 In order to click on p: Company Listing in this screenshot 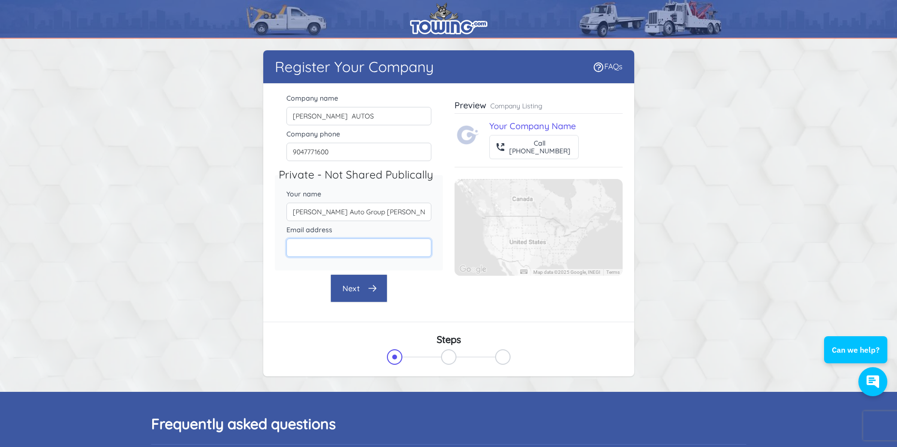, I will do `click(517, 106)`.